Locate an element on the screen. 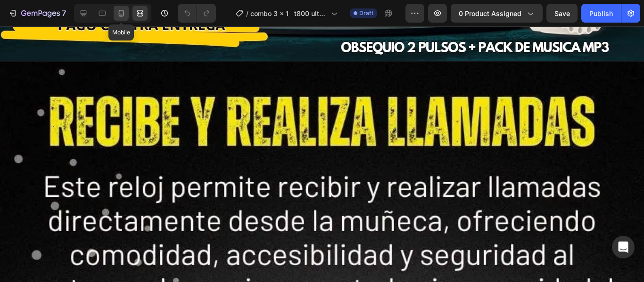  div: Publish is located at coordinates (601, 13).